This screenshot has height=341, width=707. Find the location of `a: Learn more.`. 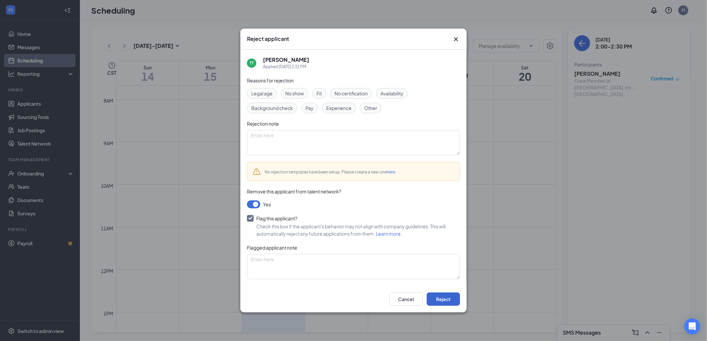

a: Learn more. is located at coordinates (389, 234).